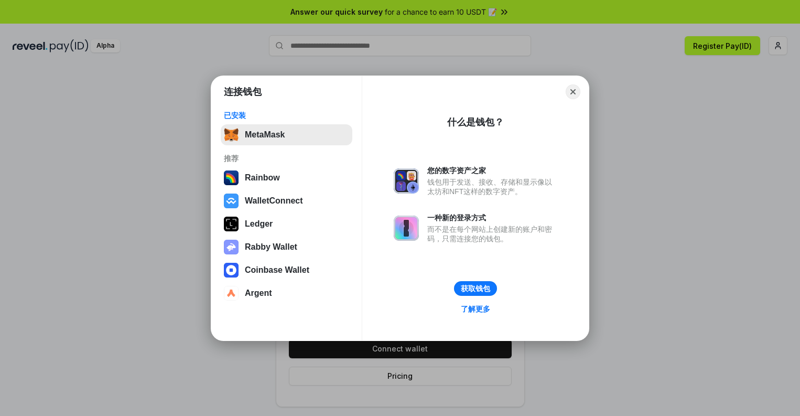 The width and height of the screenshot is (800, 416). I want to click on div: 什么是钱包？, so click(476, 122).